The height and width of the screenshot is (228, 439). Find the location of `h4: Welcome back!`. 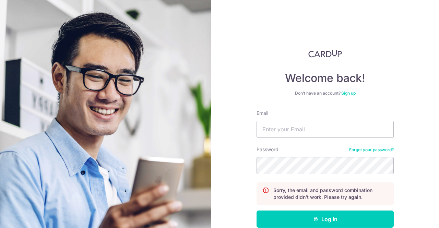

h4: Welcome back! is located at coordinates (325, 78).